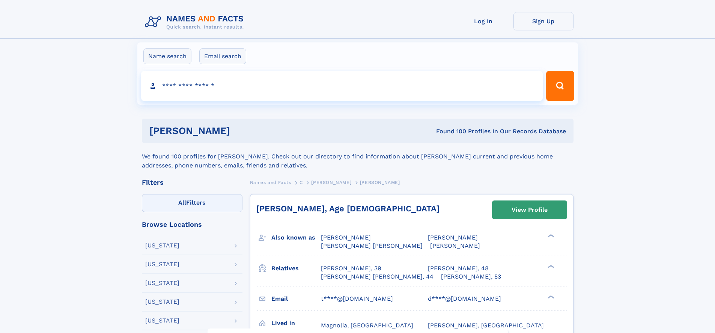 Image resolution: width=715 pixels, height=333 pixels. I want to click on label: Name search, so click(167, 56).